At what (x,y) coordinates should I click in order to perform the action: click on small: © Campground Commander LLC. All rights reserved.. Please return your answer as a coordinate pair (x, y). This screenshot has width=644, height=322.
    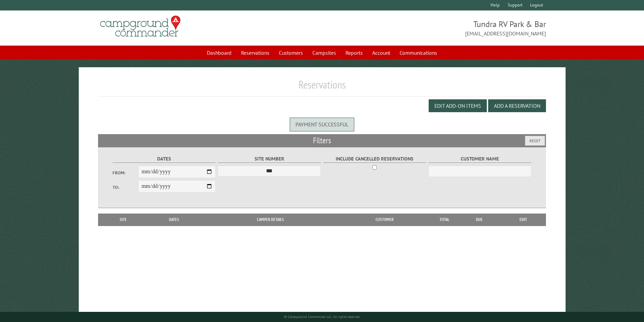
    Looking at the image, I should click on (322, 317).